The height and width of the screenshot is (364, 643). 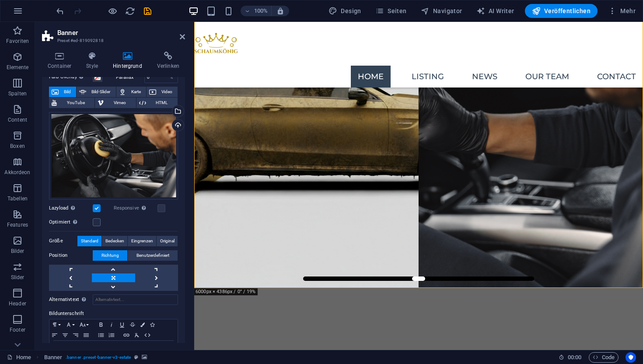 What do you see at coordinates (603, 357) in the screenshot?
I see `button: Code` at bounding box center [603, 357].